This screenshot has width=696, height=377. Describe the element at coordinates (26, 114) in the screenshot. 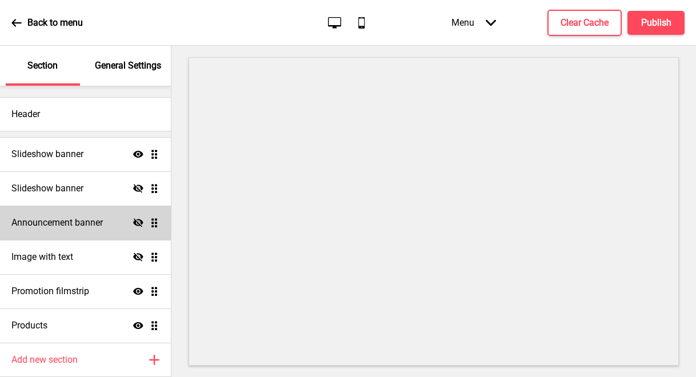

I see `h4: Header` at that location.